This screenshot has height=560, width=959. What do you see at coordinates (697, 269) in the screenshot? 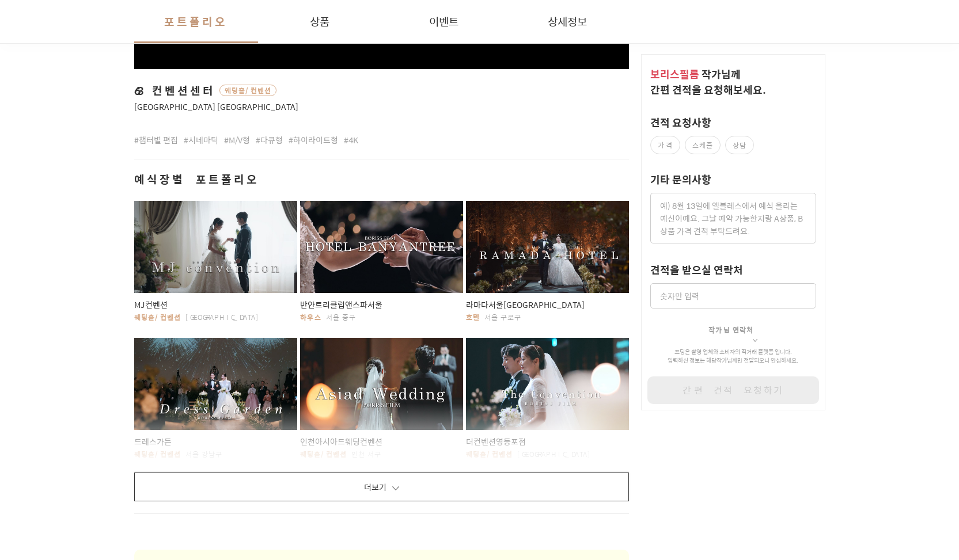
I see `label: 견적을 받으실 연락처` at bounding box center [697, 269].